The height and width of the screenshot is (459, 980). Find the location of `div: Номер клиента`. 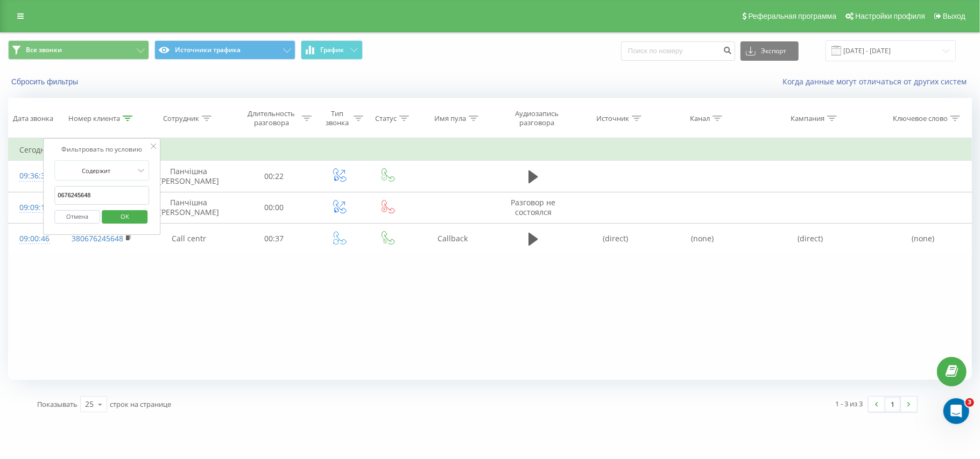

div: Номер клиента is located at coordinates (94, 119).